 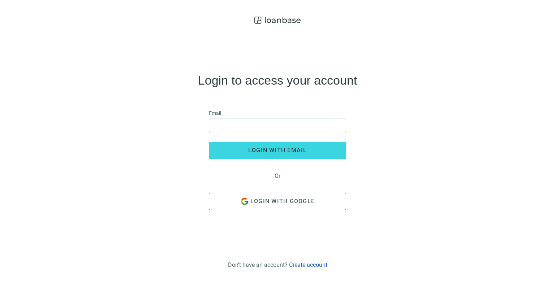 What do you see at coordinates (278, 176) in the screenshot?
I see `span: Or` at bounding box center [278, 176].